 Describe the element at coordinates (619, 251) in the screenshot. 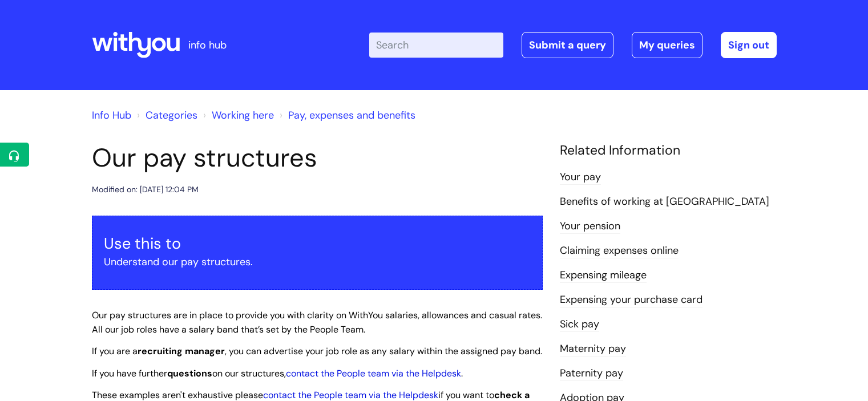

I see `a: Claiming expenses online` at that location.